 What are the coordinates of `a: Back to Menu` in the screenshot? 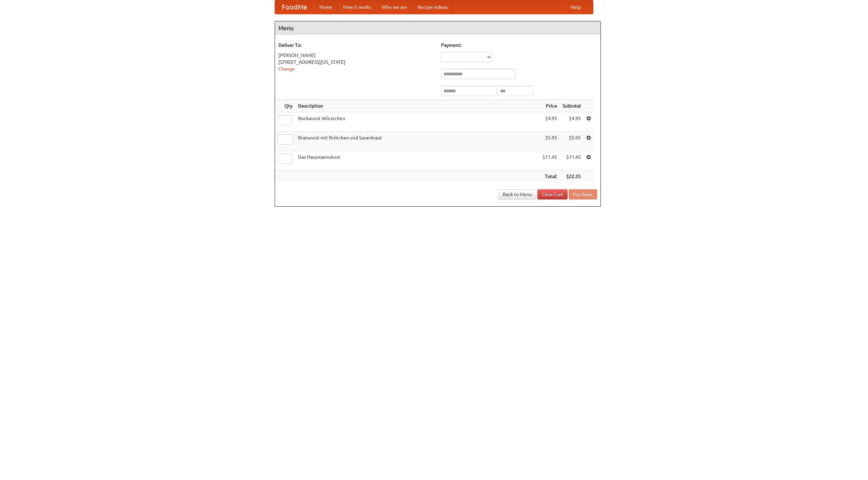 It's located at (517, 194).